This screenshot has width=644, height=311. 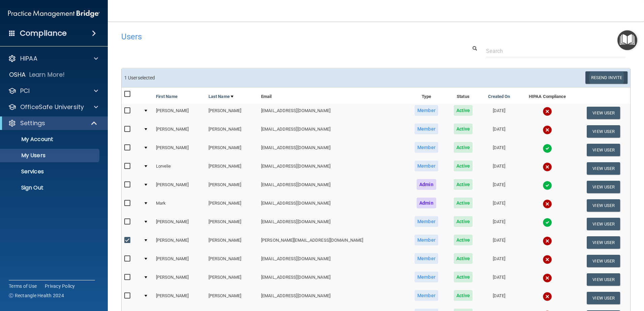 I want to click on a: Settings, so click(x=53, y=123).